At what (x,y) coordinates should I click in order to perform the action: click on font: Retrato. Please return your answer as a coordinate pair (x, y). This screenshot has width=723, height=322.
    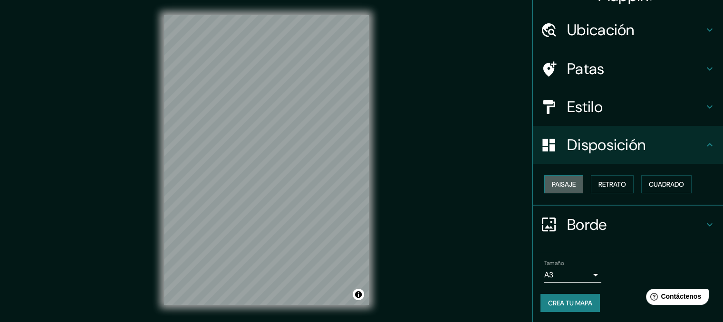
    Looking at the image, I should click on (612, 184).